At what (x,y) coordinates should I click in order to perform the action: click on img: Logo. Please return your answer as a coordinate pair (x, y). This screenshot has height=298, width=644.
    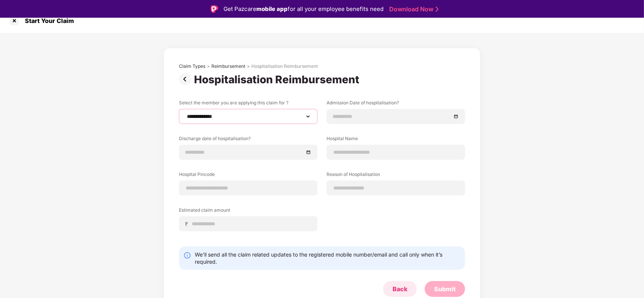
    Looking at the image, I should click on (214, 9).